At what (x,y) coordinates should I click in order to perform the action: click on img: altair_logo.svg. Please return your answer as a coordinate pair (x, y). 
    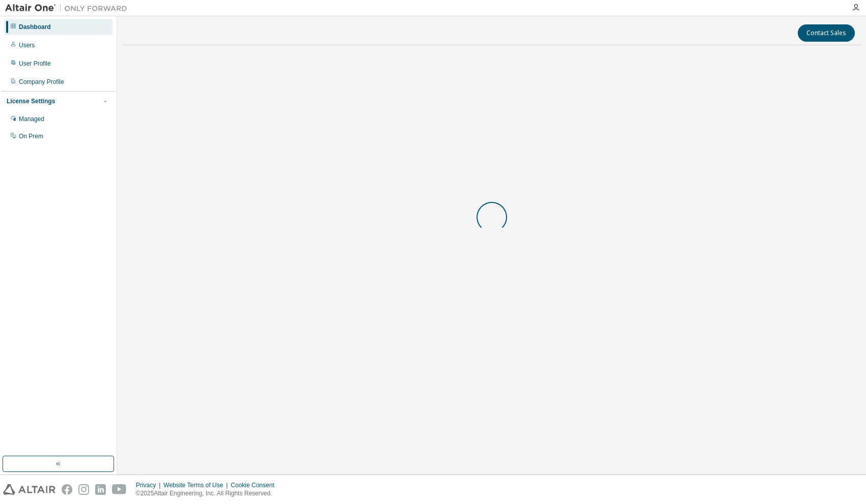
    Looking at the image, I should click on (29, 489).